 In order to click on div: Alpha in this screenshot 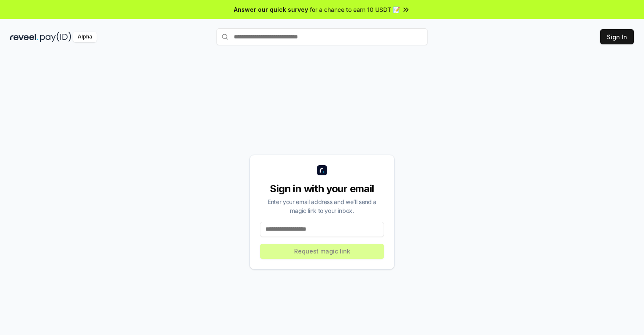, I will do `click(85, 37)`.